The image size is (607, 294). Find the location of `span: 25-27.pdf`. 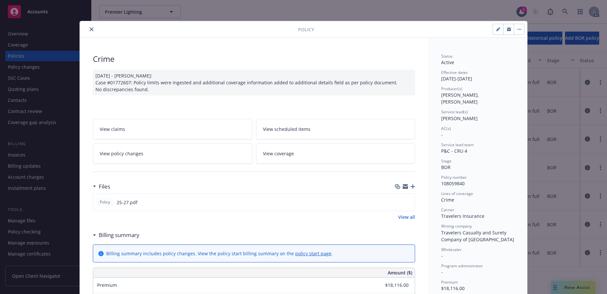

span: 25-27.pdf is located at coordinates (127, 202).